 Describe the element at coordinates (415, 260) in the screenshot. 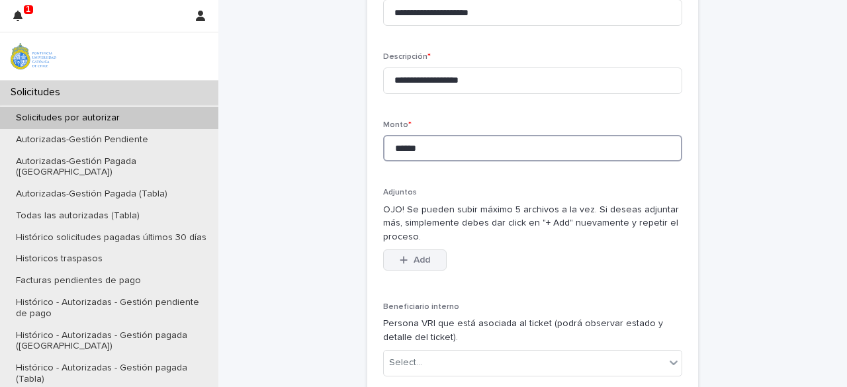

I see `button: Add` at that location.